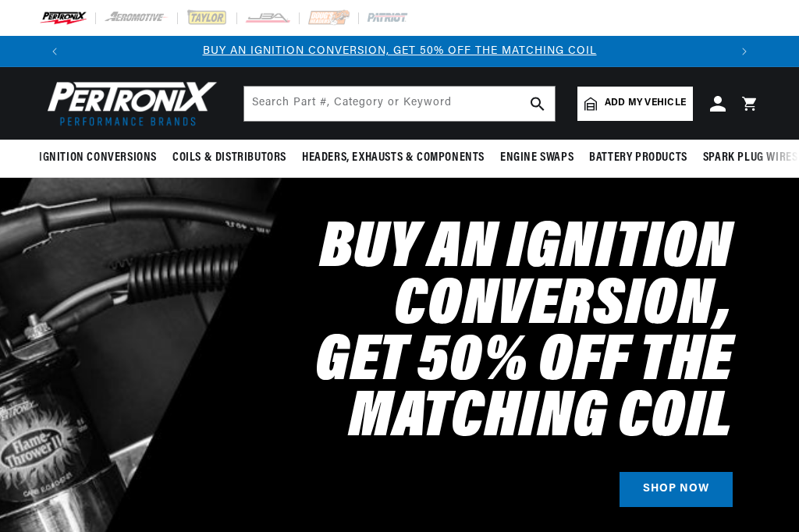  I want to click on summary: Coils & Distributors, so click(230, 158).